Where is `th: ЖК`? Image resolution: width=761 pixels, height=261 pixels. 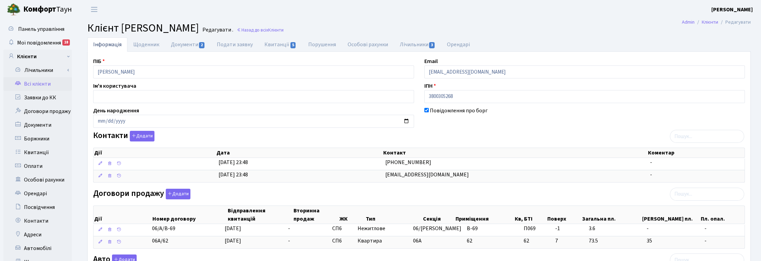
th: ЖК is located at coordinates (352, 215).